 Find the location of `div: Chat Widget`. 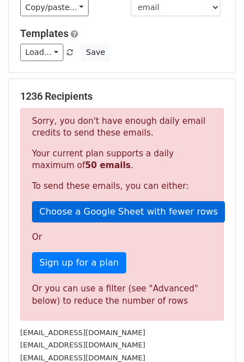

div: Chat Widget is located at coordinates (216, 335).